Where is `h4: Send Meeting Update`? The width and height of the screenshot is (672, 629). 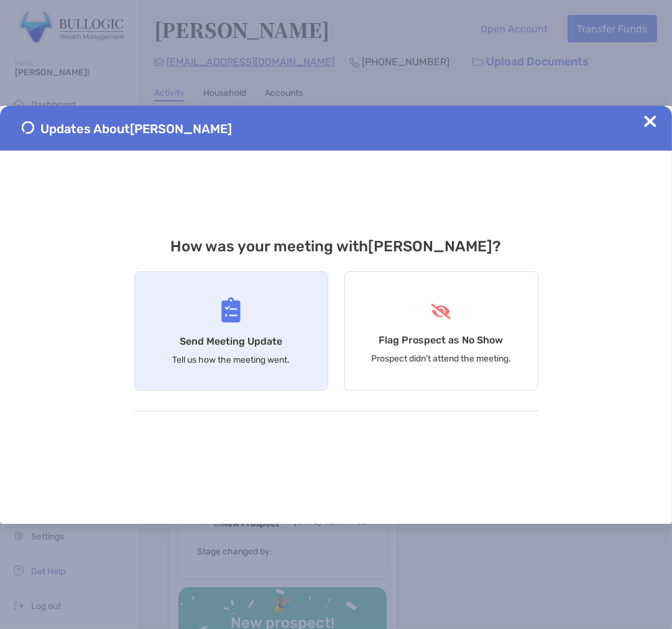
h4: Send Meeting Update is located at coordinates (230, 341).